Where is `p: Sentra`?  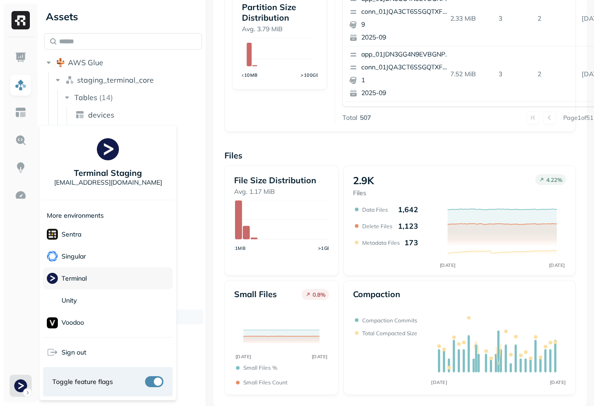 p: Sentra is located at coordinates (71, 234).